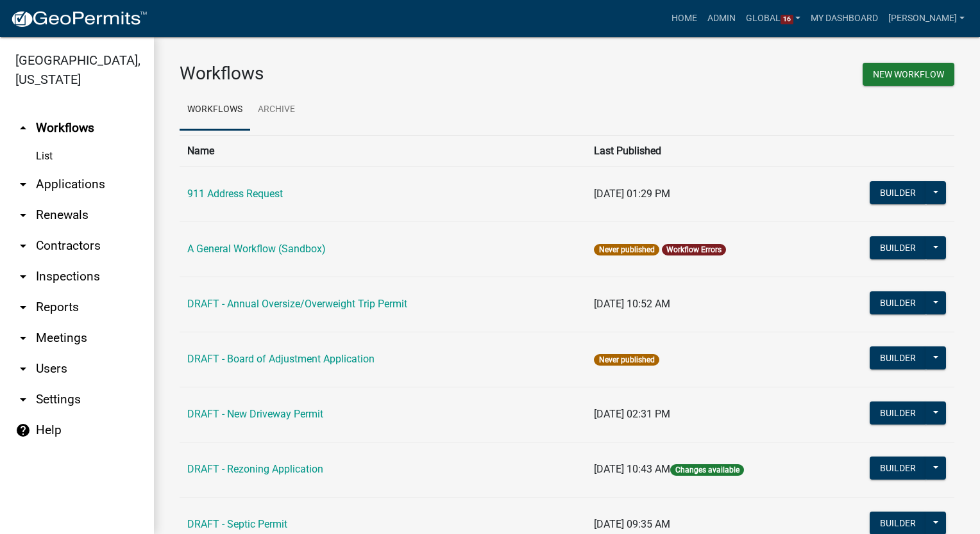  Describe the element at coordinates (844, 19) in the screenshot. I see `a: My Dashboard` at that location.